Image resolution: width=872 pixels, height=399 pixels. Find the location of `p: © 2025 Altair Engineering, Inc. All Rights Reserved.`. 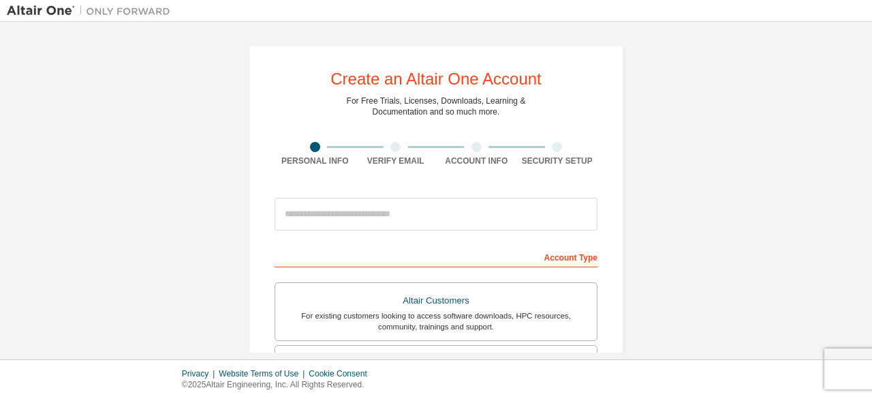

p: © 2025 Altair Engineering, Inc. All Rights Reserved. is located at coordinates (279, 384).